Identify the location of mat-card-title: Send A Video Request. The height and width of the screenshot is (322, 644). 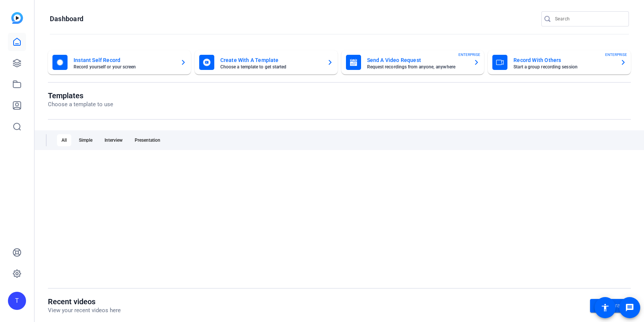
(417, 60).